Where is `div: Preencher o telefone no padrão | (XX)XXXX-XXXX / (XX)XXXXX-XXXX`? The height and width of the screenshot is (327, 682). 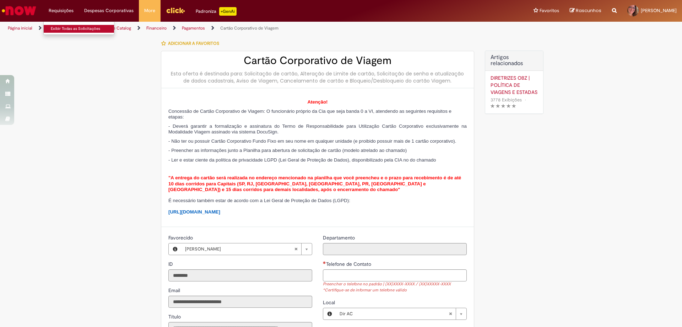 div: Preencher o telefone no padrão | (XX)XXXX-XXXX / (XX)XXXXX-XXXX is located at coordinates (395, 284).